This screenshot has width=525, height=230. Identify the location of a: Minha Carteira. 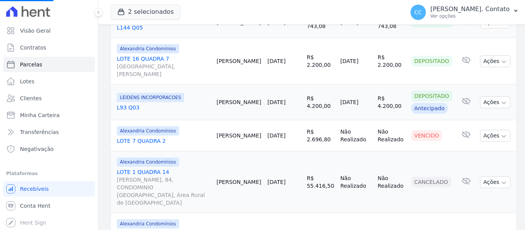
(49, 115).